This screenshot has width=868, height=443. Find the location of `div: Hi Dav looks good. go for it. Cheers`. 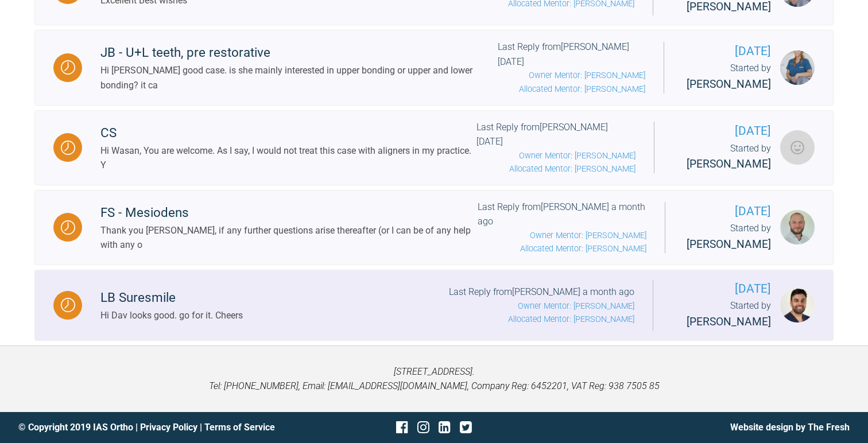

div: Hi Dav looks good. go for it. Cheers is located at coordinates (171, 316).